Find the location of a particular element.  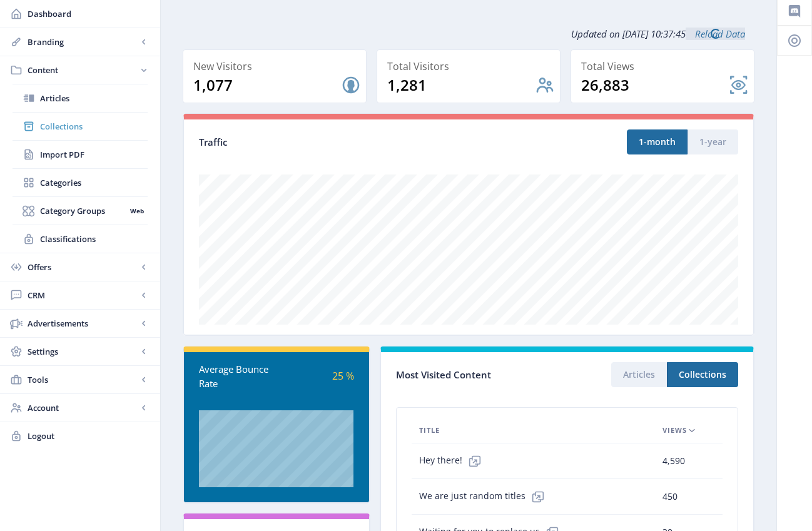

div: New Visitors is located at coordinates (277, 66).